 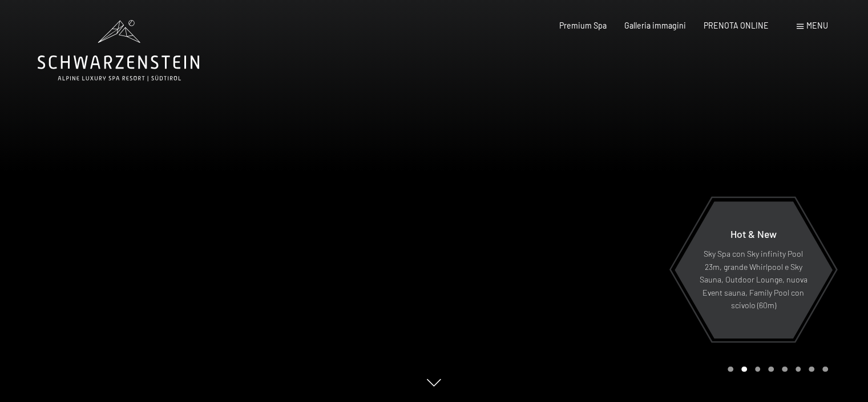 What do you see at coordinates (776, 369) in the screenshot?
I see `div: Carousel Pagination` at bounding box center [776, 369].